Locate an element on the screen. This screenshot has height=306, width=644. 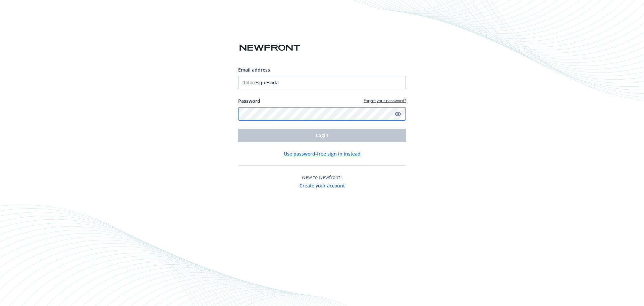
button: Login is located at coordinates (322, 135).